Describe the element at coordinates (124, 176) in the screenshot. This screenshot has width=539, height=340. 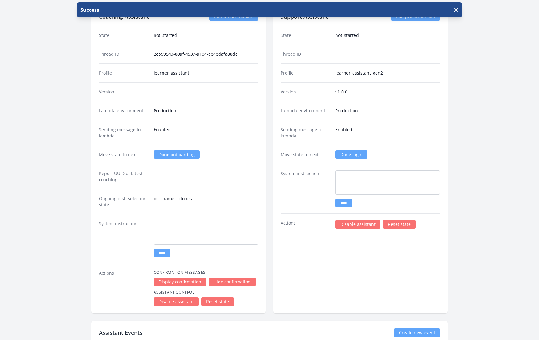
I see `dt: Report UUID of latest coaching` at that location.